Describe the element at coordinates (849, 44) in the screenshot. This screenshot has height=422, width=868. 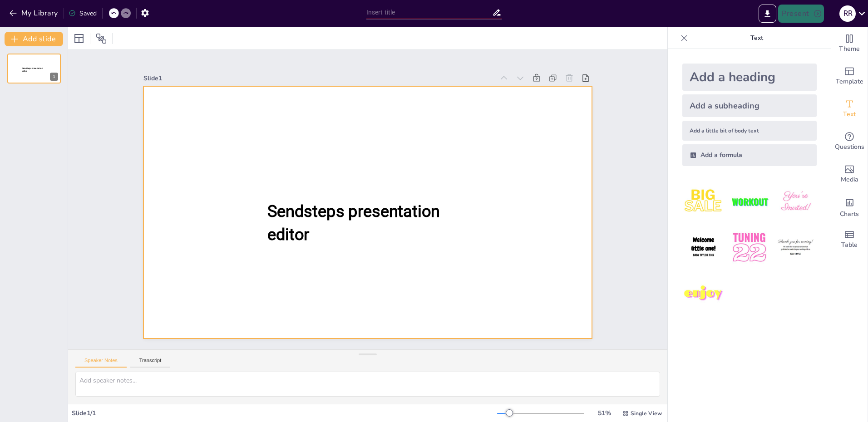
I see `div: Change the overall theme` at that location.